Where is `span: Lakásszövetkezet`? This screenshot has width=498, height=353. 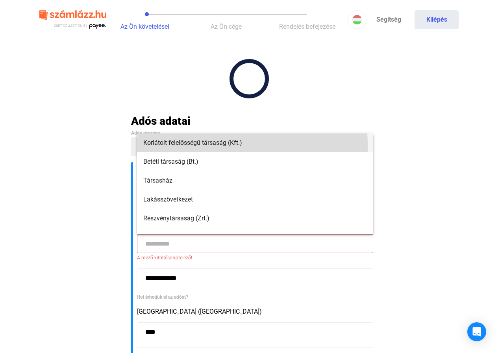
span: Lakásszövetkezet is located at coordinates (255, 200).